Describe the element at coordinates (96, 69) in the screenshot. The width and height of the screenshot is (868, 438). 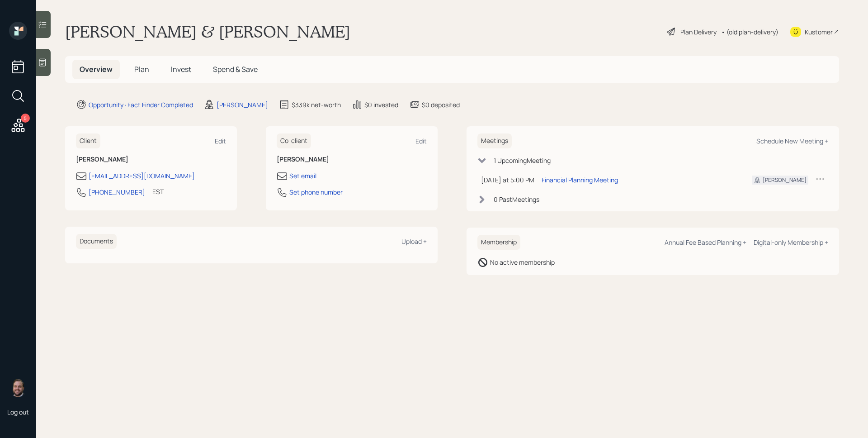
I see `span: Overview` at that location.